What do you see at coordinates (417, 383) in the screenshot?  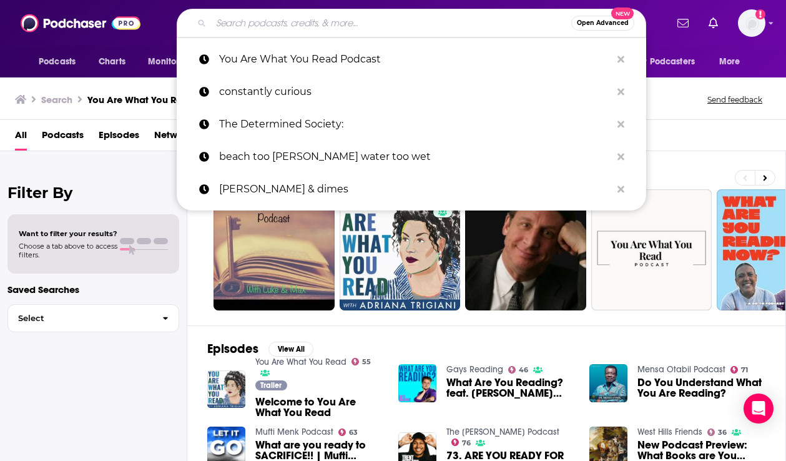 I see `img: What Are You Reading? feat. Mattea Roach (Bookends CBC's Literary Podcast)` at bounding box center [417, 383].